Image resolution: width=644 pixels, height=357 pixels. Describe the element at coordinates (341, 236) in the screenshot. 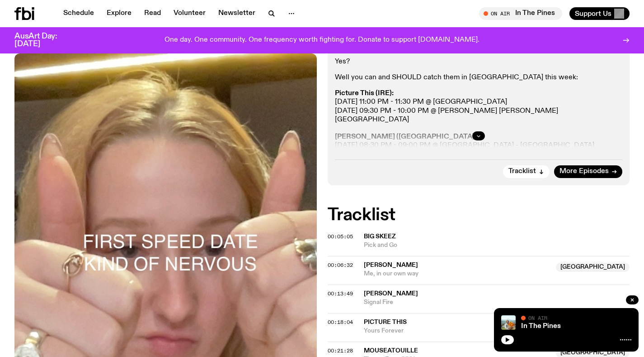

I see `span: 00:05:05` at that location.